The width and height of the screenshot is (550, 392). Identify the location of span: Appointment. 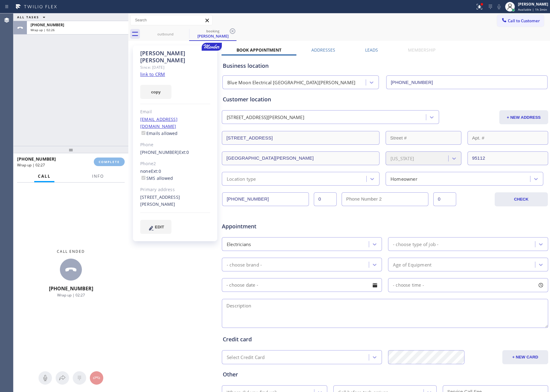
(276, 226).